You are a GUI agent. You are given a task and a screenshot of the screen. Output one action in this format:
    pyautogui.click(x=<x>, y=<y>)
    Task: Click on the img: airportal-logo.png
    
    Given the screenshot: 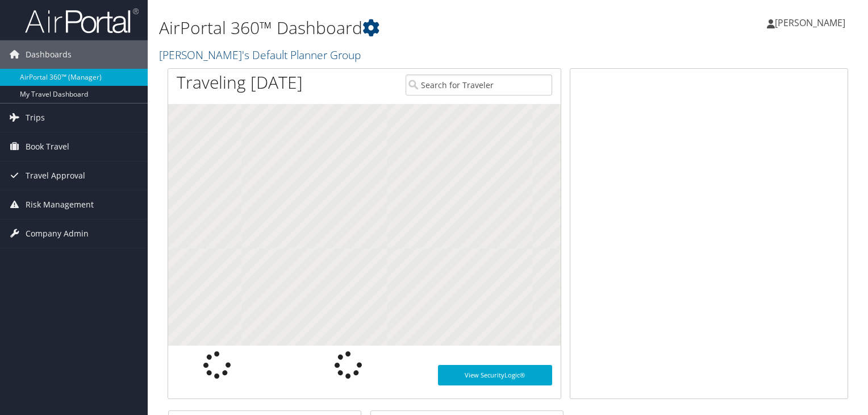 What is the action you would take?
    pyautogui.click(x=82, y=21)
    